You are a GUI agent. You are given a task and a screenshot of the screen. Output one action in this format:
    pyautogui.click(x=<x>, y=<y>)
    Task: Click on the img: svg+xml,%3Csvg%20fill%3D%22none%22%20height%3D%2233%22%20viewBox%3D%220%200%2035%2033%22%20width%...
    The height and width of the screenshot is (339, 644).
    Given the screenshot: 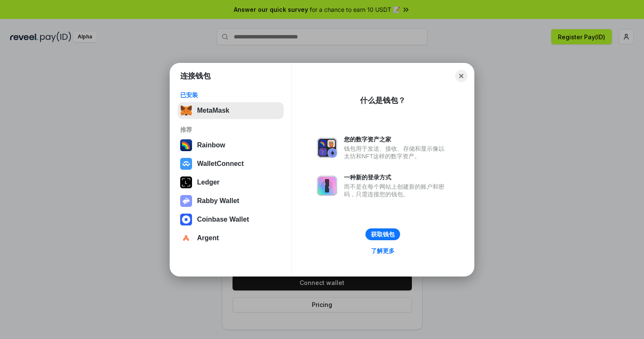 What is the action you would take?
    pyautogui.click(x=186, y=110)
    